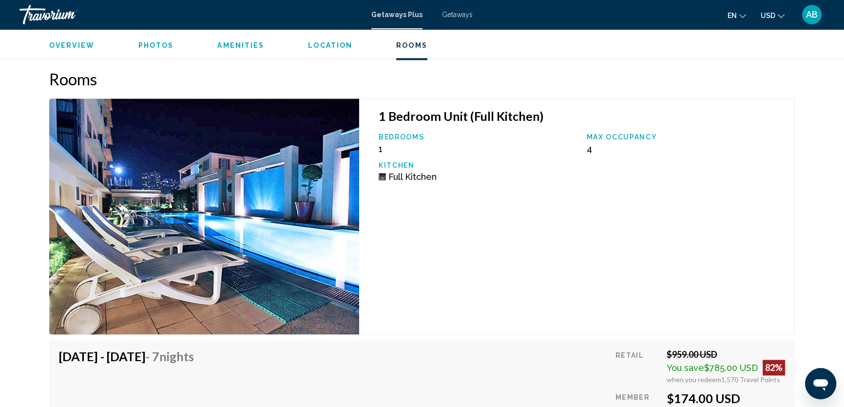 The image size is (844, 407). What do you see at coordinates (582, 116) in the screenshot?
I see `h3: 1 Bedroom Unit (Full Kitchen)` at bounding box center [582, 116].